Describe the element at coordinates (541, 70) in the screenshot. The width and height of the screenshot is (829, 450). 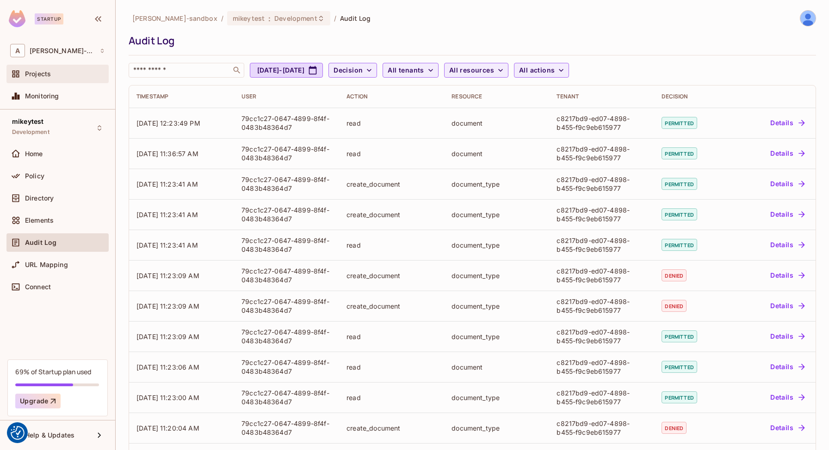
I see `button: All actions` at that location.